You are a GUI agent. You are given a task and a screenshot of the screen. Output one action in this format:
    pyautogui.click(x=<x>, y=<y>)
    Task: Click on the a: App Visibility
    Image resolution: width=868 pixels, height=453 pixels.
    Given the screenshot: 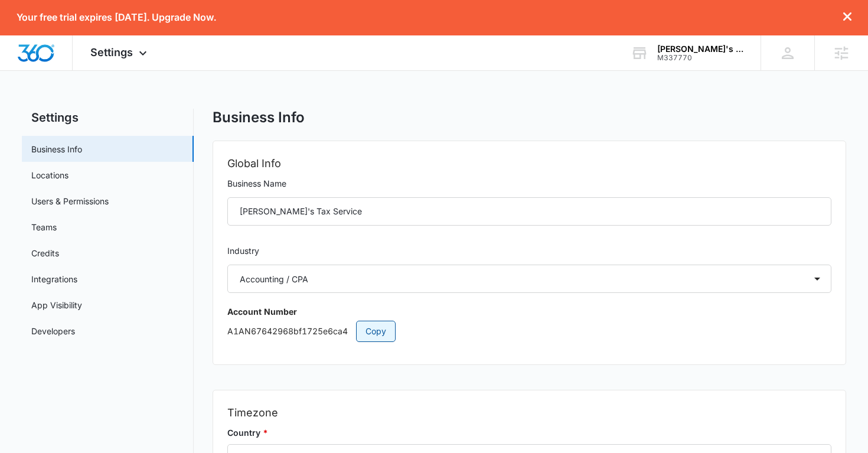 What is the action you would take?
    pyautogui.click(x=57, y=305)
    